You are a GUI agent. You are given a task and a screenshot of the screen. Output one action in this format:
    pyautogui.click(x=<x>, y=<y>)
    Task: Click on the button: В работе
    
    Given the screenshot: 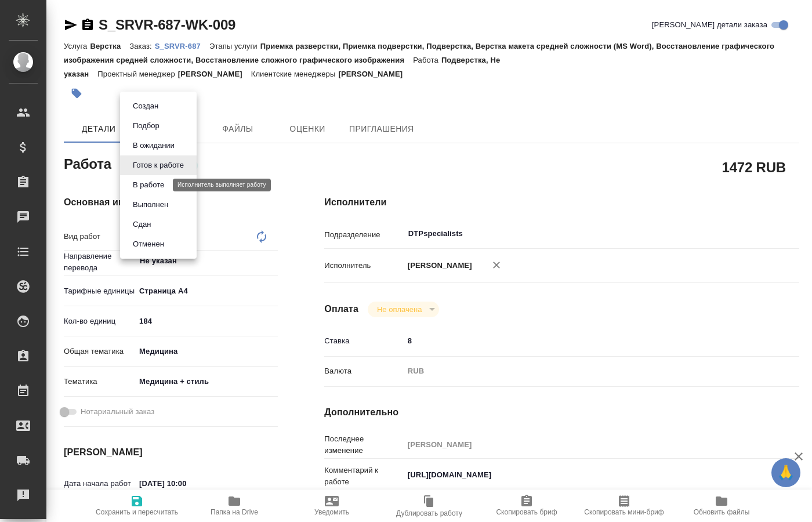 What is the action you would take?
    pyautogui.click(x=148, y=185)
    